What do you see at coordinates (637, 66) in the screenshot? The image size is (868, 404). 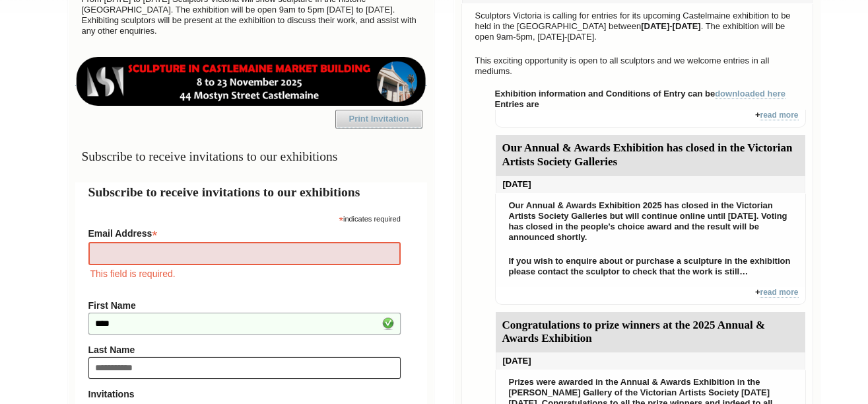 I see `p: This exciting opportunity is open to all sculptors and we welcome entries in all mediums.` at bounding box center [637, 66].